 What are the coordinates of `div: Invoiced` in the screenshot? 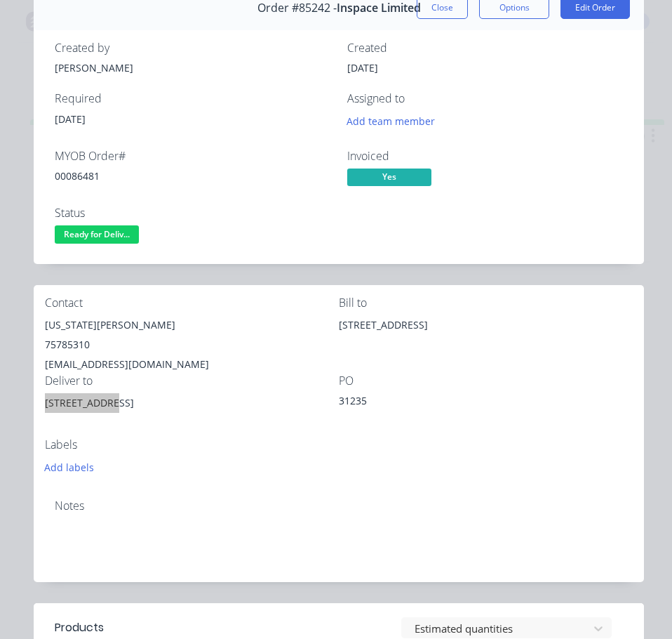 It's located at (485, 156).